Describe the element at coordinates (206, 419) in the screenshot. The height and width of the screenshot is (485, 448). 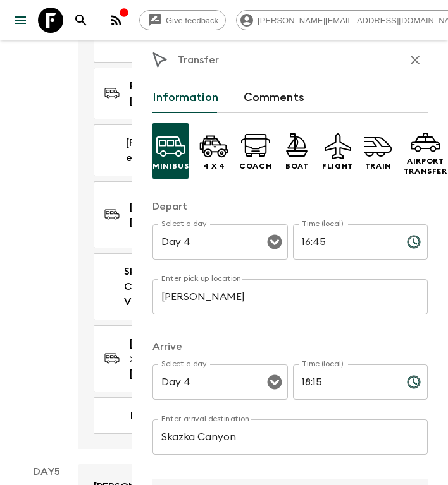
I see `label: Enter arrival destination` at that location.